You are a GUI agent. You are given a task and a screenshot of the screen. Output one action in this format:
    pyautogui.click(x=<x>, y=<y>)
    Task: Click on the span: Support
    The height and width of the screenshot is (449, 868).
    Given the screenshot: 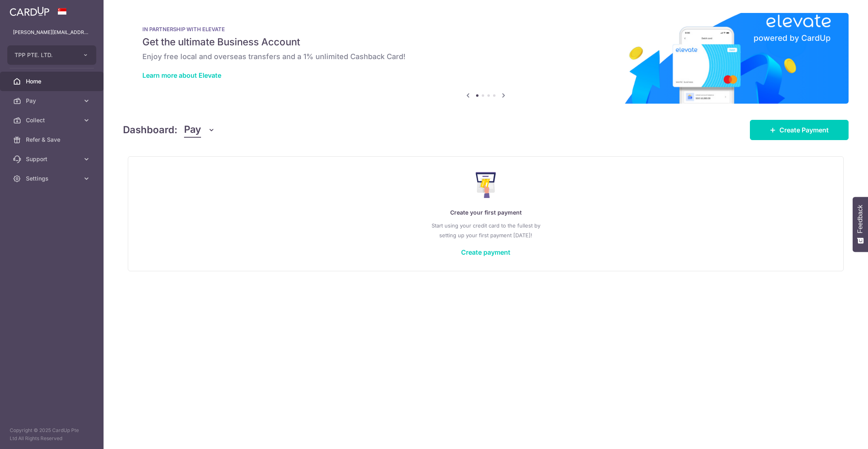 What is the action you would take?
    pyautogui.click(x=52, y=159)
    